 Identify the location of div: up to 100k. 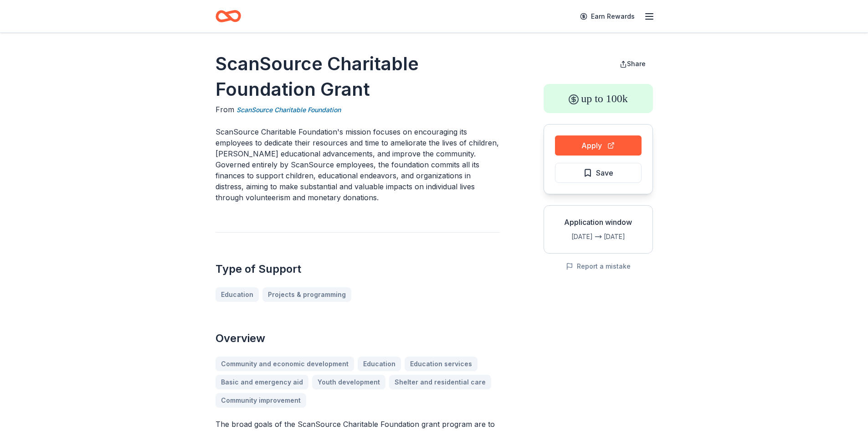
(598, 99).